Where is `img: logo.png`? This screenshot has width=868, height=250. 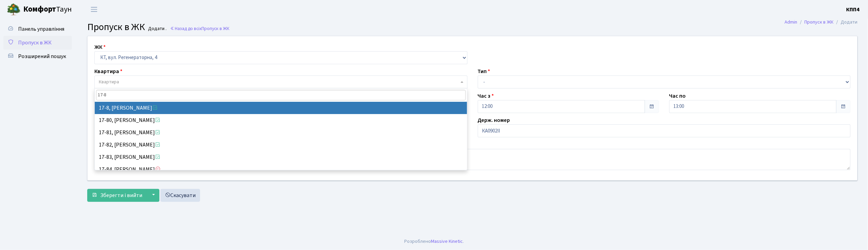 img: logo.png is located at coordinates (14, 9).